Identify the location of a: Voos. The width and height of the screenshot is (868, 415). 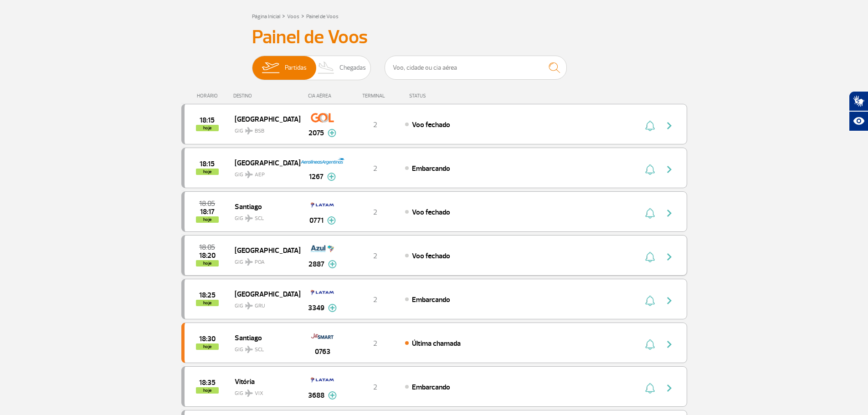
(293, 16).